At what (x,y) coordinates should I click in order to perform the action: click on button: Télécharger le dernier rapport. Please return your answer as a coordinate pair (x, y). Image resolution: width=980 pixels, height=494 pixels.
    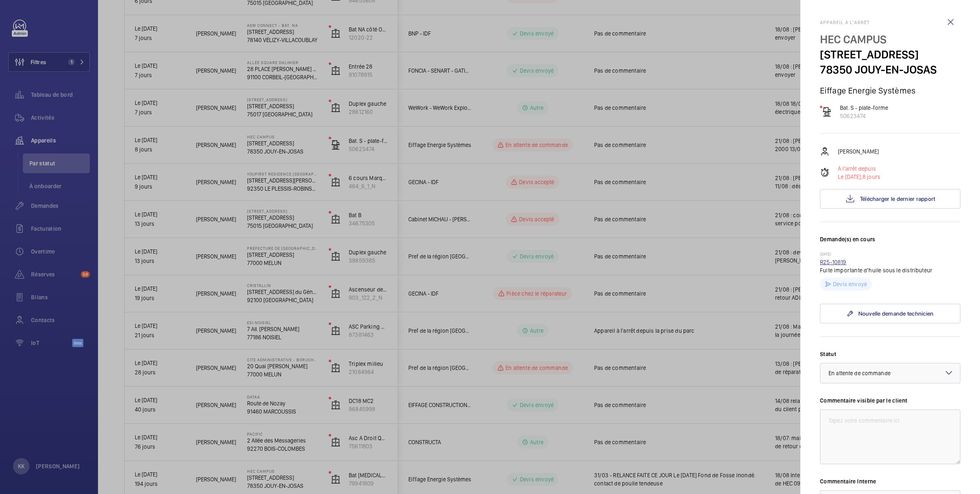
    Looking at the image, I should click on (890, 199).